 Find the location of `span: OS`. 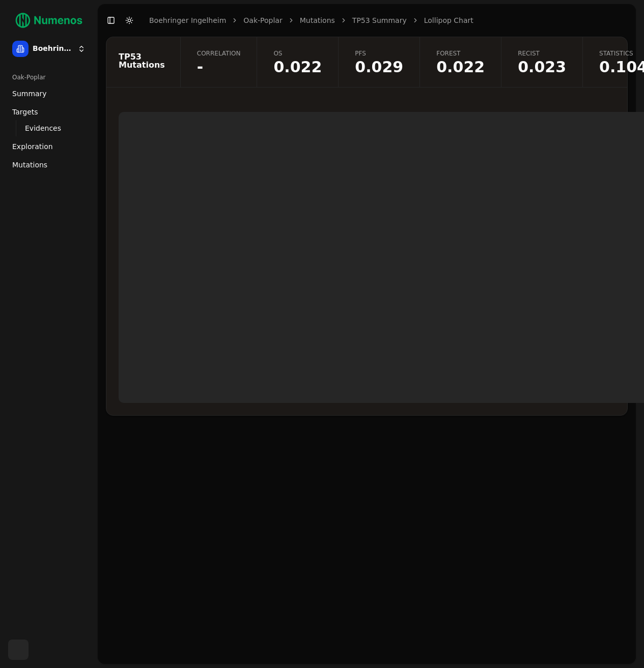

span: OS is located at coordinates (297, 54).